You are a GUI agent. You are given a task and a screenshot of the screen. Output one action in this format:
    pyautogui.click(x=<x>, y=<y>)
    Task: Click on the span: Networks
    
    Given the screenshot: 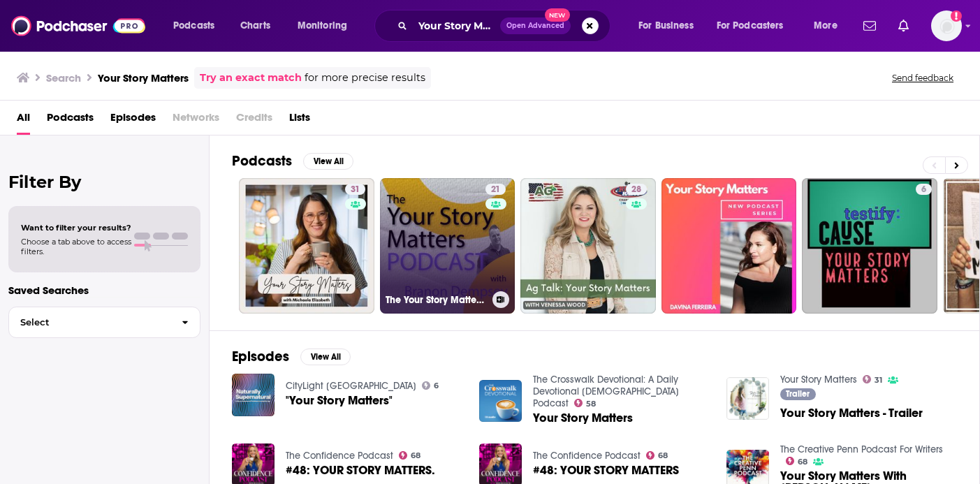 What is the action you would take?
    pyautogui.click(x=195, y=120)
    